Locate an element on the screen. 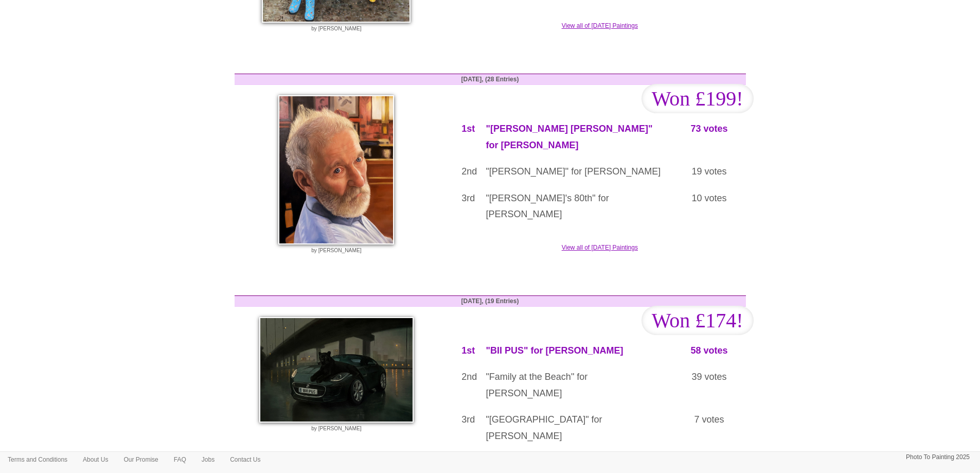 The width and height of the screenshot is (980, 473). img: BII PUS is located at coordinates (336, 370).